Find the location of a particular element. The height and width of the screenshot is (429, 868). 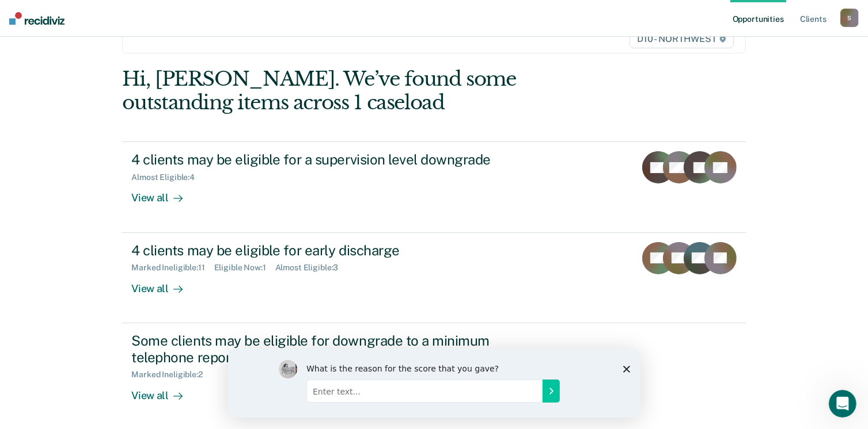

div: S is located at coordinates (850, 18).